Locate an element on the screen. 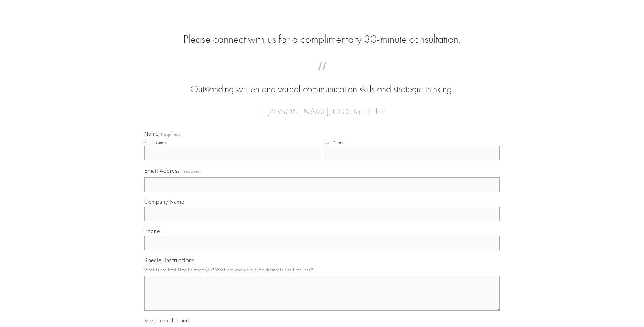 This screenshot has height=327, width=644. span: Keep me informed is located at coordinates (166, 320).